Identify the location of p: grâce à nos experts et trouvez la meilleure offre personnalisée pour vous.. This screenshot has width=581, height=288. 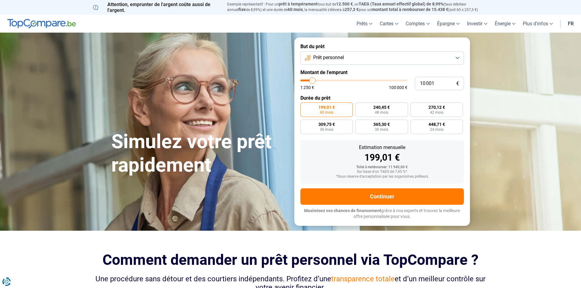
(382, 214).